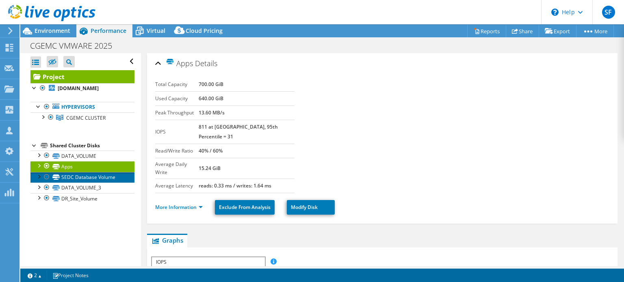 This screenshot has width=624, height=282. I want to click on b: reads: 0.33 ms / writes: 1.64 ms, so click(235, 186).